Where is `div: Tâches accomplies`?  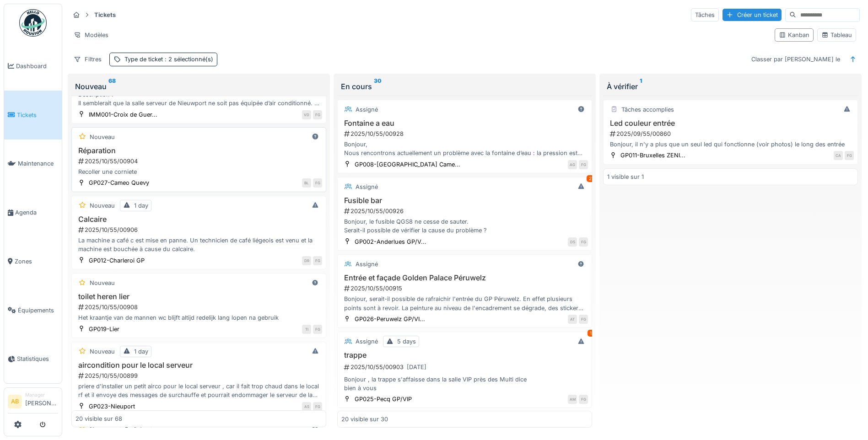
div: Tâches accomplies is located at coordinates (647, 109).